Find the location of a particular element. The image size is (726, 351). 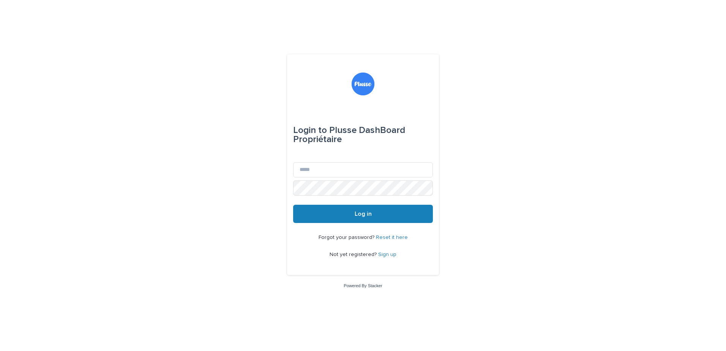

a: Powered By Stacker is located at coordinates (363, 286).